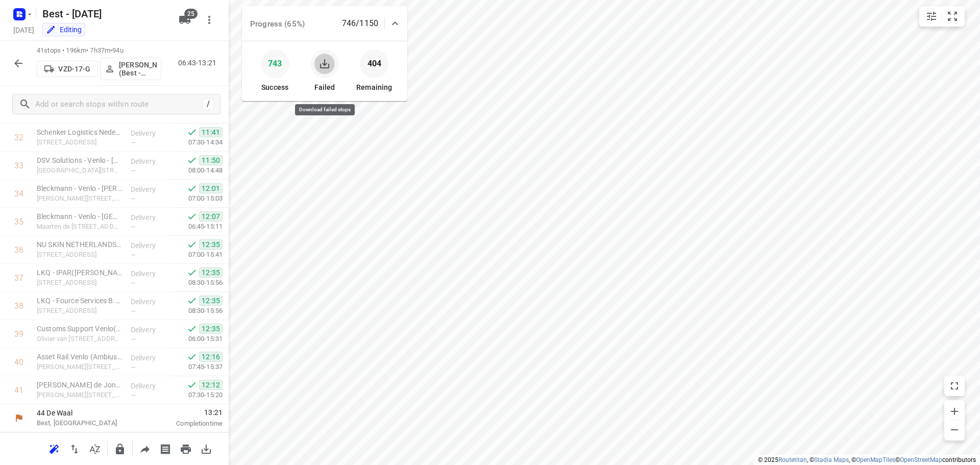 This screenshot has width=980, height=465. What do you see at coordinates (80, 216) in the screenshot?
I see `p: Bleckmann - Venlo - Maarten de Vriesstraat(Bart Hagens)` at bounding box center [80, 216].